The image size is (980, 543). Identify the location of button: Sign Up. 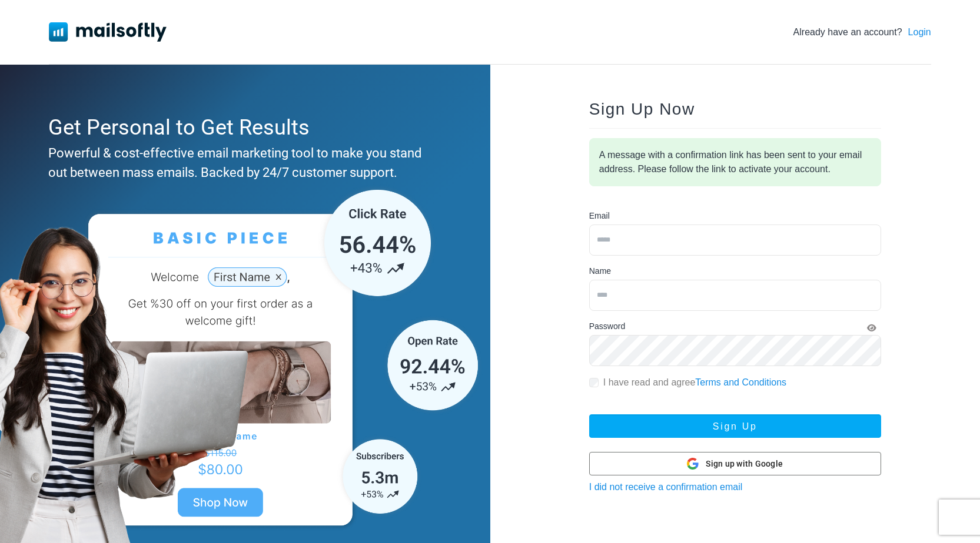
(735, 426).